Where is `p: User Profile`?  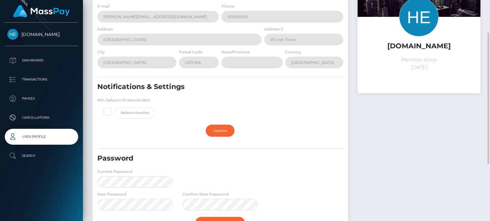
p: User Profile is located at coordinates (41, 137).